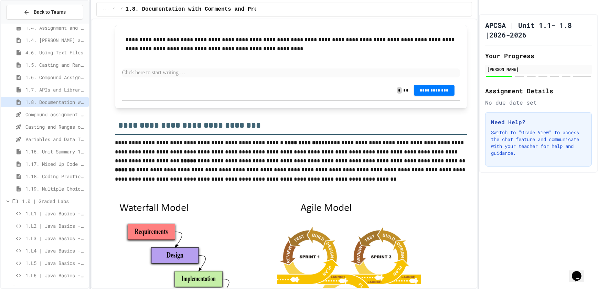 This screenshot has width=598, height=289. What do you see at coordinates (538, 56) in the screenshot?
I see `h2: Your Progress` at bounding box center [538, 56].